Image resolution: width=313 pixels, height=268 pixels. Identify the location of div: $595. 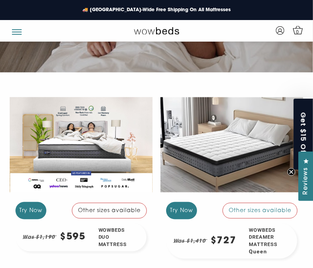
(73, 237).